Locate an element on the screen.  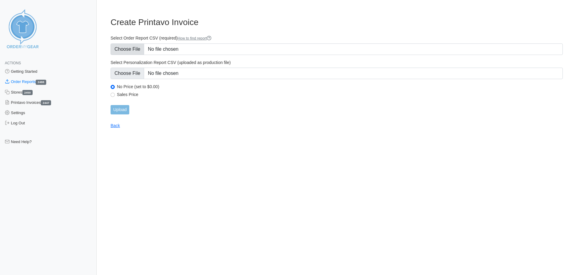
span: Actions is located at coordinates (13, 63).